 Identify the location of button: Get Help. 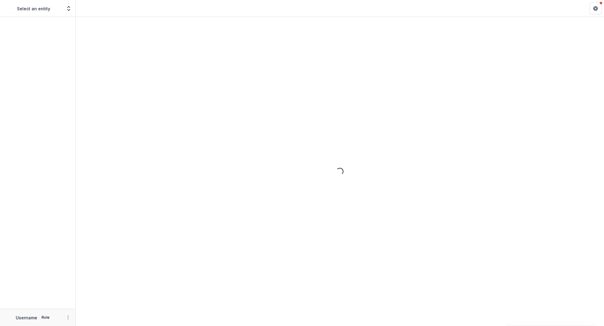
(596, 8).